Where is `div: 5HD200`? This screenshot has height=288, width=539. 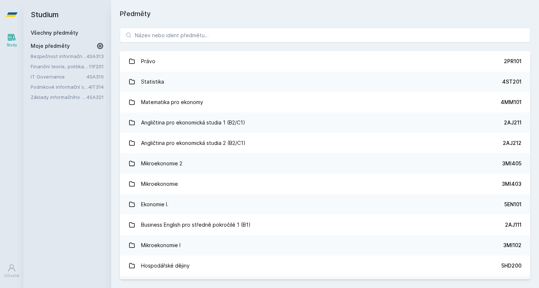 div: 5HD200 is located at coordinates (511, 266).